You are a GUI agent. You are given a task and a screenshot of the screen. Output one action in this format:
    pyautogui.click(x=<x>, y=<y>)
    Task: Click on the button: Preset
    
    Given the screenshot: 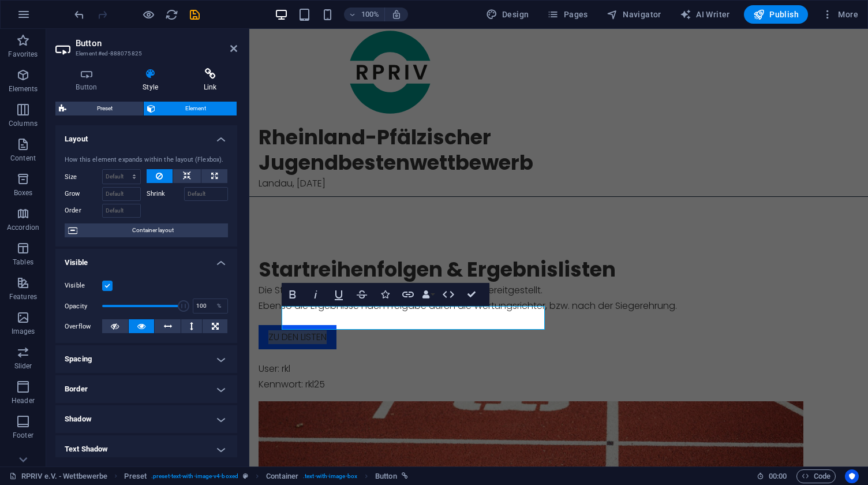 What is the action you would take?
    pyautogui.click(x=99, y=109)
    